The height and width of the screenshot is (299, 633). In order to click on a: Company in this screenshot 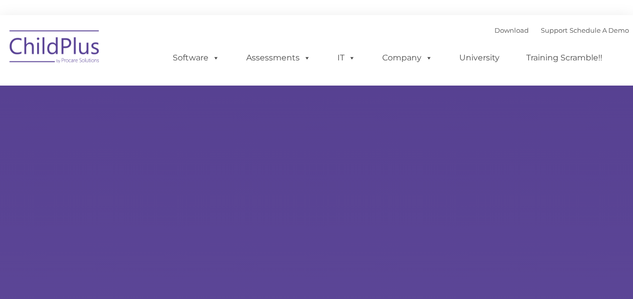, I will do `click(408, 58)`.